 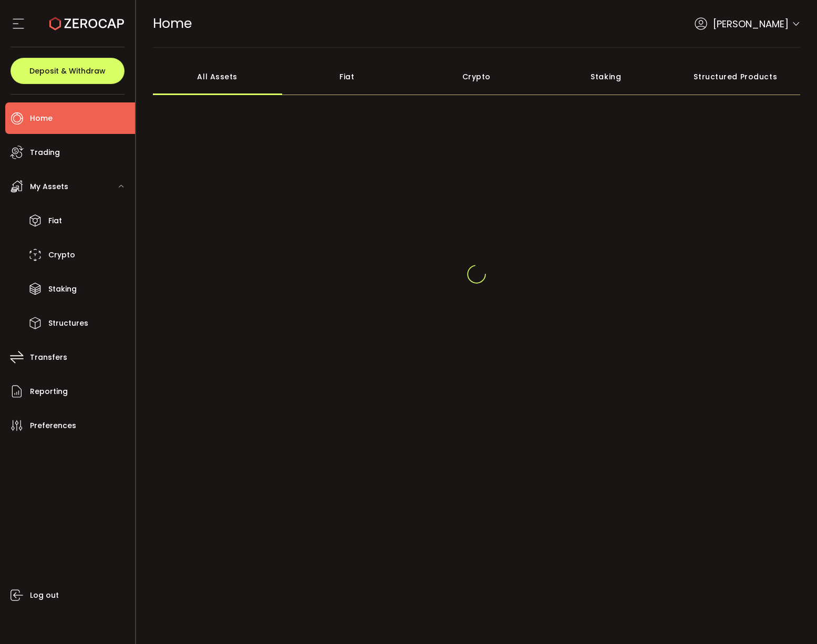 What do you see at coordinates (68, 71) in the screenshot?
I see `span: Deposit & Withdraw` at bounding box center [68, 71].